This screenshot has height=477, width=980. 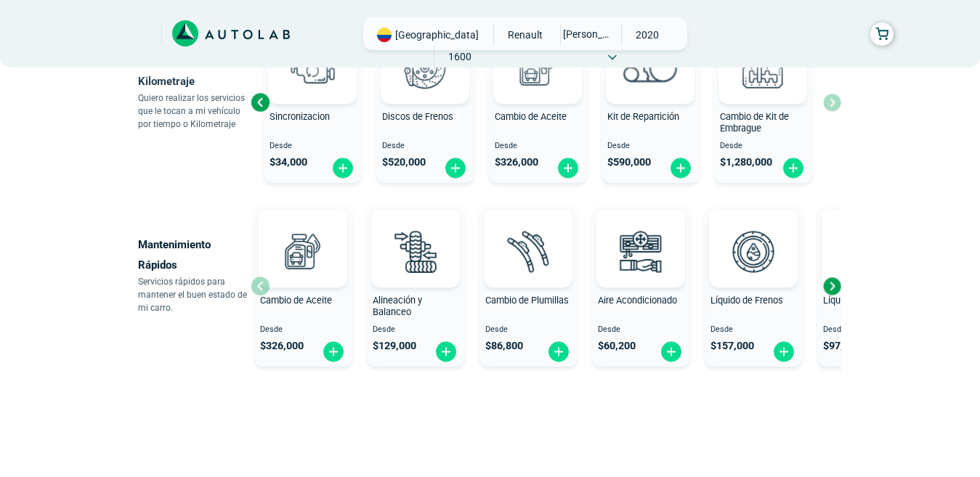 I want to click on div: Next slide, so click(x=831, y=286).